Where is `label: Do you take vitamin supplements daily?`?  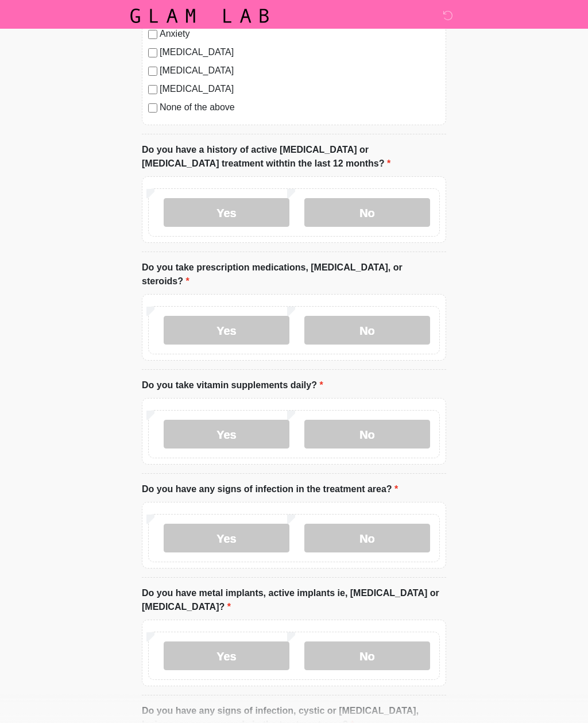 label: Do you take vitamin supplements daily? is located at coordinates (232, 385).